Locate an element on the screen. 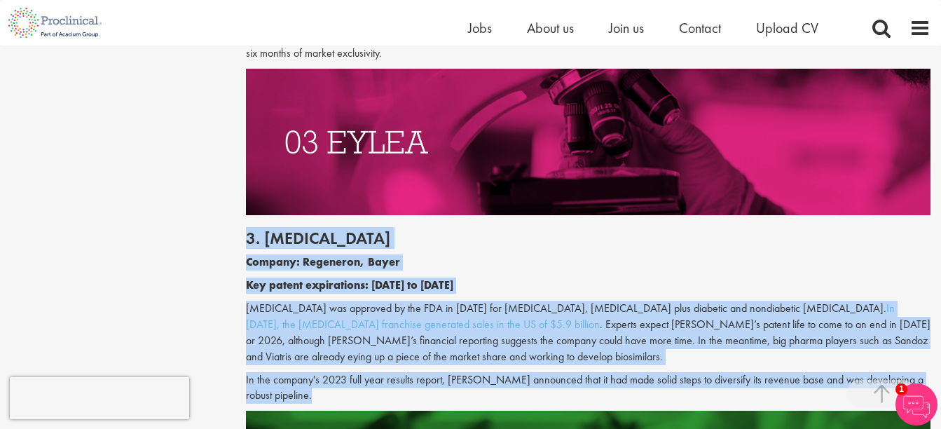 Image resolution: width=941 pixels, height=429 pixels. span: Upload CV is located at coordinates (787, 28).